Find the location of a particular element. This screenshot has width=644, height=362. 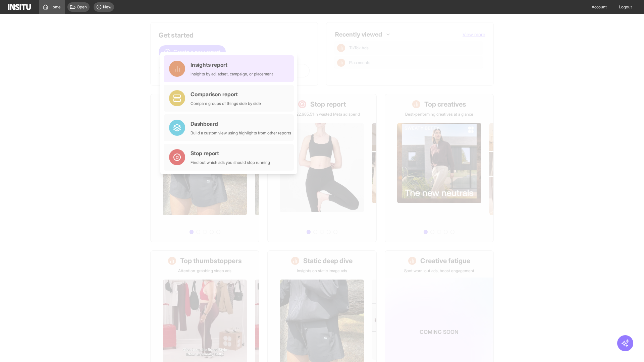

div: Insights report is located at coordinates (232, 64).